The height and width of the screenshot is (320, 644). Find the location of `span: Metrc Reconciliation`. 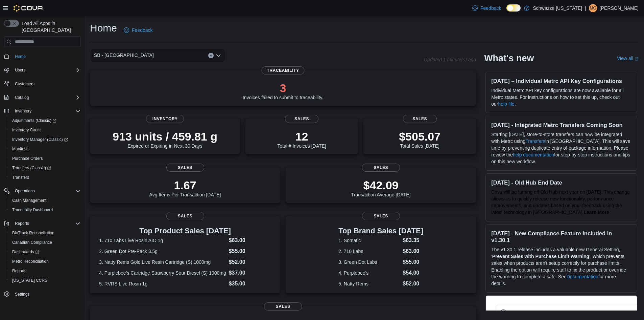

span: Metrc Reconciliation is located at coordinates (31, 262).